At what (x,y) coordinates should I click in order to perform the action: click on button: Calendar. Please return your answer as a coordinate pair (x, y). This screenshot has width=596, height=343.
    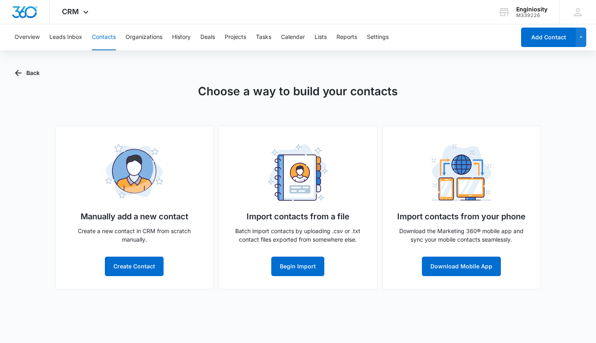
    Looking at the image, I should click on (293, 37).